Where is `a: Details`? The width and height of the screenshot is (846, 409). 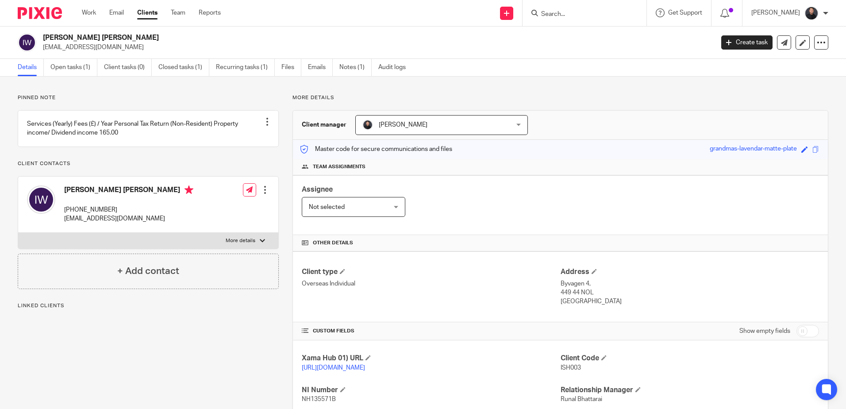 a: Details is located at coordinates (31, 67).